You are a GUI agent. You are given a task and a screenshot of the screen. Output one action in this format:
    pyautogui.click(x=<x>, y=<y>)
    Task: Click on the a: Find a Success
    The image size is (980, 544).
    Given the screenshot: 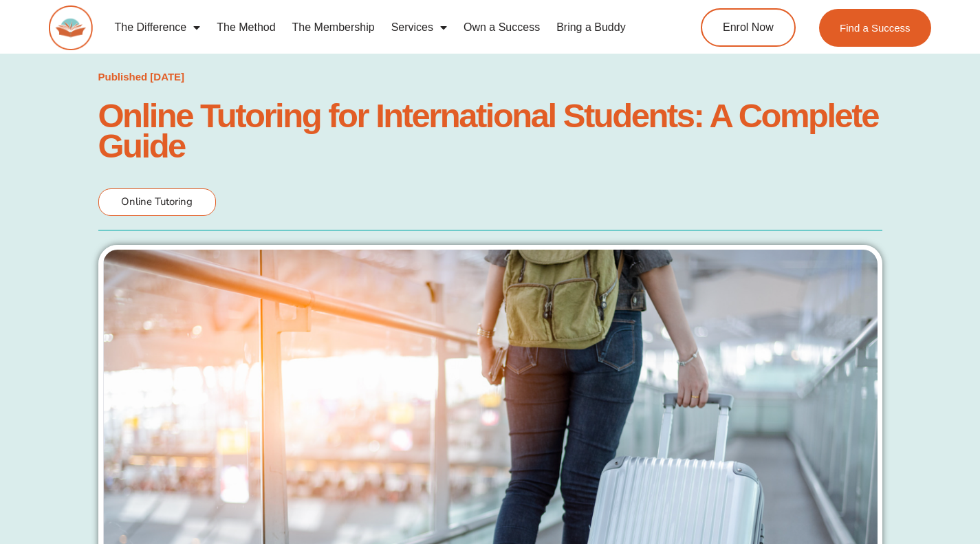 What is the action you would take?
    pyautogui.click(x=875, y=27)
    